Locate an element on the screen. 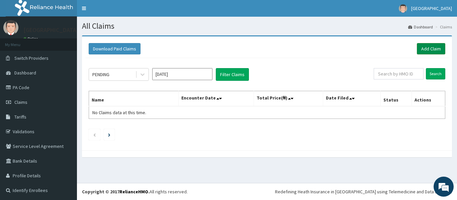 The width and height of the screenshot is (457, 200). span: No Claims data at this time. is located at coordinates (119, 113).